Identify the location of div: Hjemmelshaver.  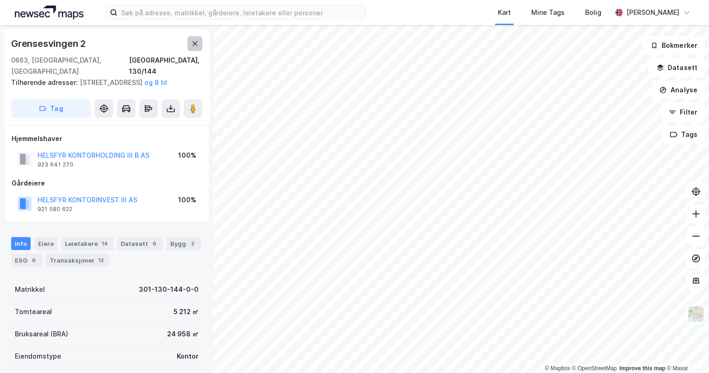
(107, 139).